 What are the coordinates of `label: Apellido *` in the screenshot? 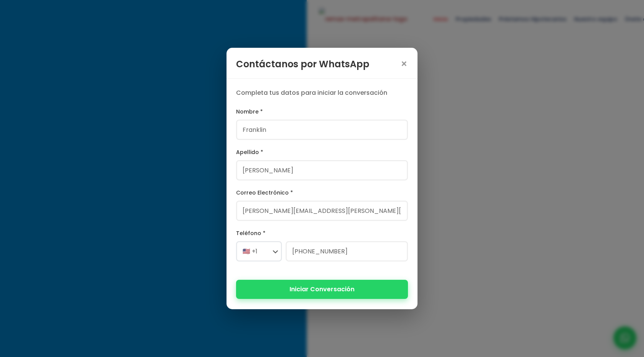 It's located at (322, 152).